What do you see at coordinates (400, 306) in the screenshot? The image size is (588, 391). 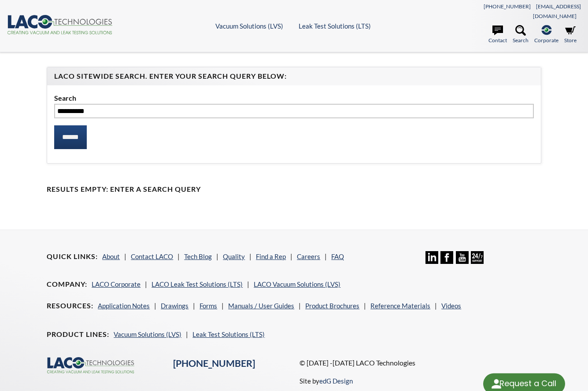 I see `a: Reference Materials` at bounding box center [400, 306].